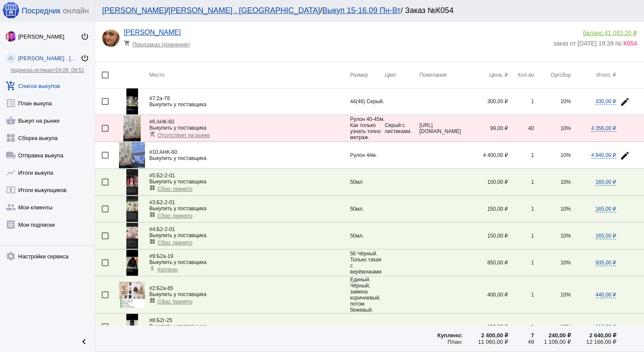 The height and width of the screenshot is (352, 644). I want to click on div: / / / Заказ №К054, so click(365, 10).